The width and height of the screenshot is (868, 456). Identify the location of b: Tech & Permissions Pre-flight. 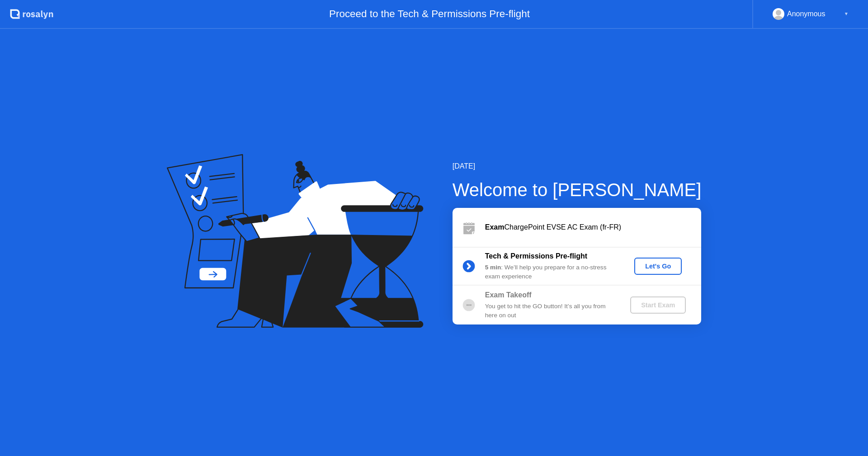
(536, 256).